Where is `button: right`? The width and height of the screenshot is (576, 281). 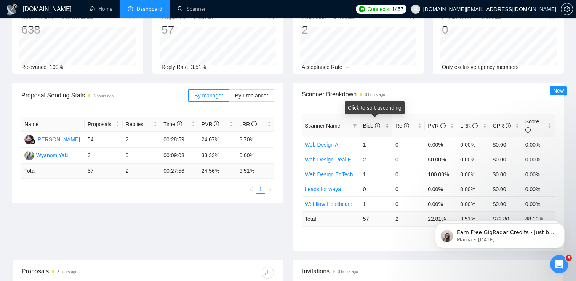 button: right is located at coordinates (270, 189).